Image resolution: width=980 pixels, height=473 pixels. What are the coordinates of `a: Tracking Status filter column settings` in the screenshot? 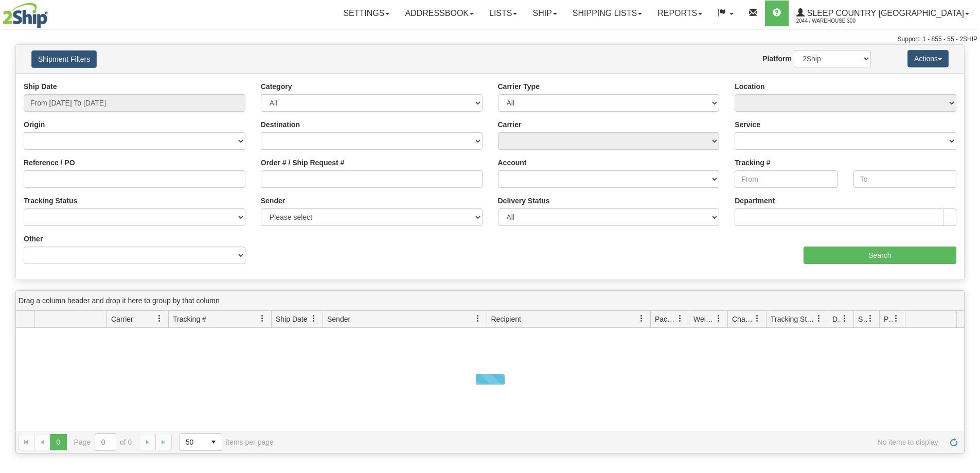 It's located at (819, 318).